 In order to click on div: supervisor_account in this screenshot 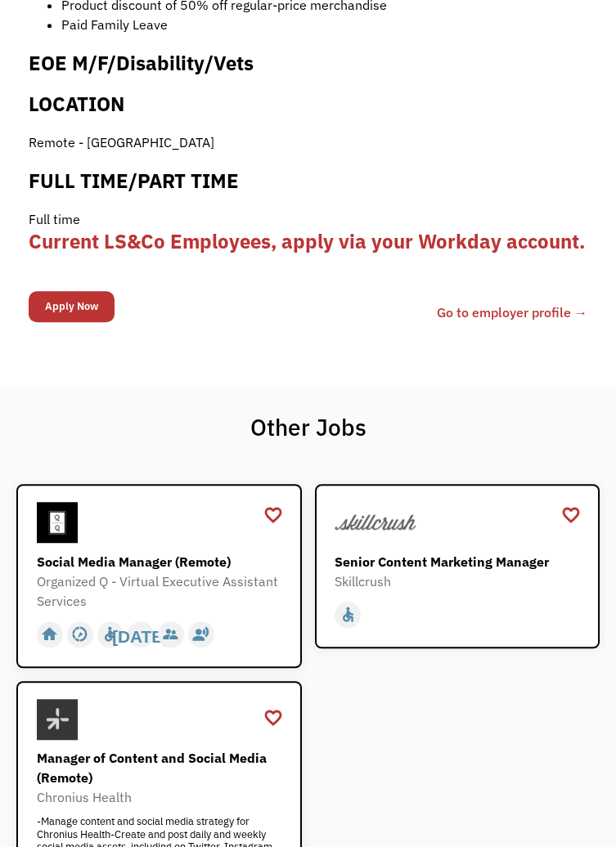, I will do `click(170, 634)`.